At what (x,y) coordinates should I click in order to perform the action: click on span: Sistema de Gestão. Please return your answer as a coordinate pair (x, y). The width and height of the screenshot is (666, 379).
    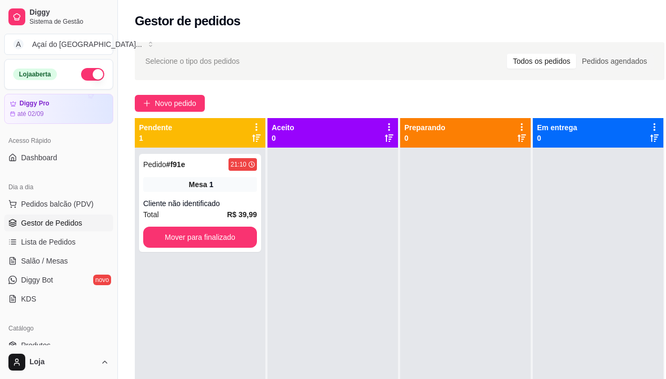
    Looking at the image, I should click on (69, 22).